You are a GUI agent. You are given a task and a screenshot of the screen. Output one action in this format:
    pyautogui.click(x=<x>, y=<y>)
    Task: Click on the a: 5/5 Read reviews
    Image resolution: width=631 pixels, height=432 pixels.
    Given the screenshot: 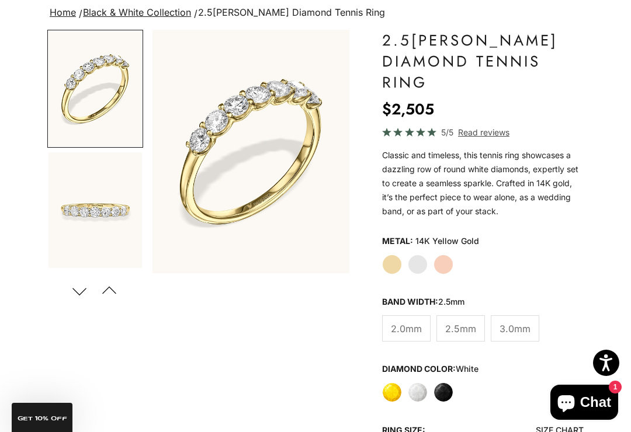 What is the action you would take?
    pyautogui.click(x=482, y=132)
    